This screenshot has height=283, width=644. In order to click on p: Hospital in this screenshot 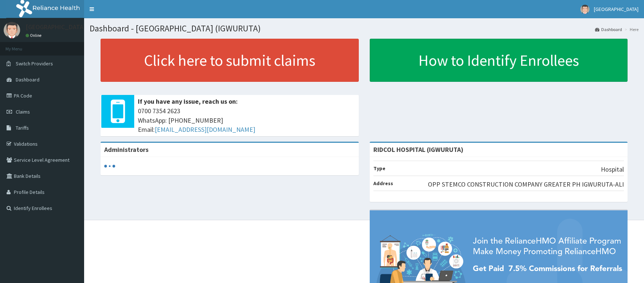, I will do `click(612, 170)`.